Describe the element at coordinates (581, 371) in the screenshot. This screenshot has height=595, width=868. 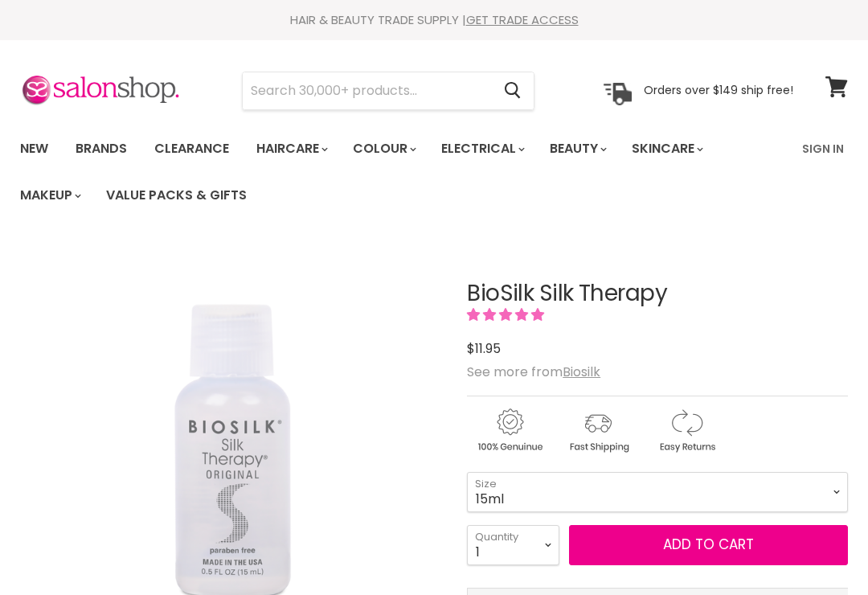
I see `u: Biosilk` at that location.